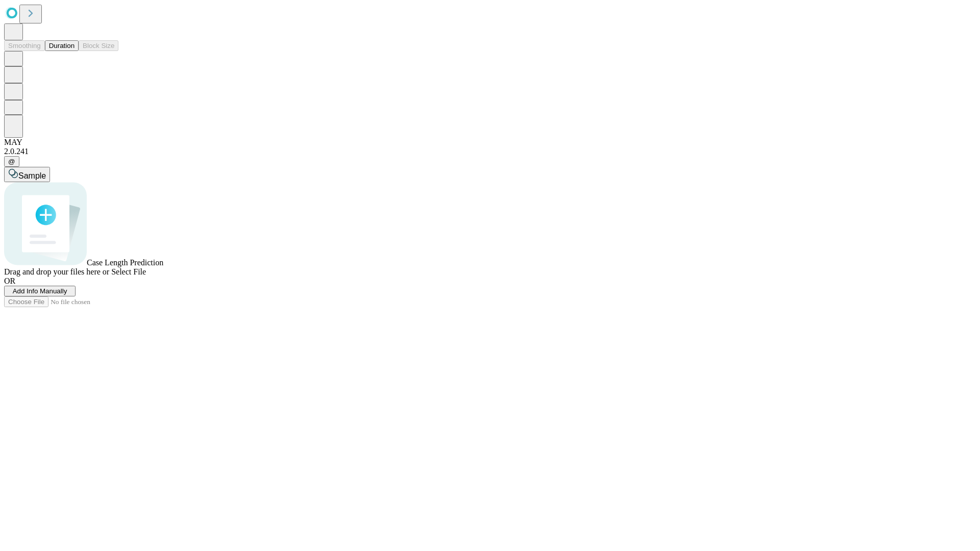 This screenshot has height=551, width=980. Describe the element at coordinates (490, 152) in the screenshot. I see `div: 2.0.241` at that location.